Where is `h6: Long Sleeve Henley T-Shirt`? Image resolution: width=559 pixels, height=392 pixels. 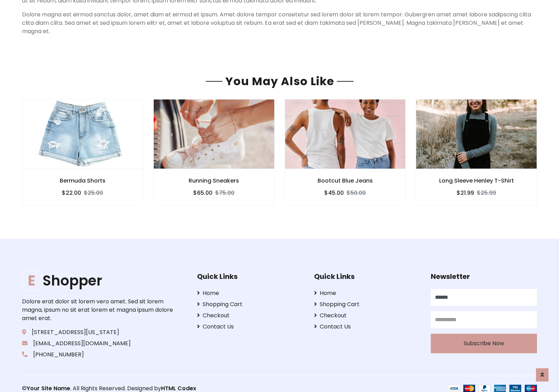
h6: Long Sleeve Henley T-Shirt is located at coordinates (476, 181).